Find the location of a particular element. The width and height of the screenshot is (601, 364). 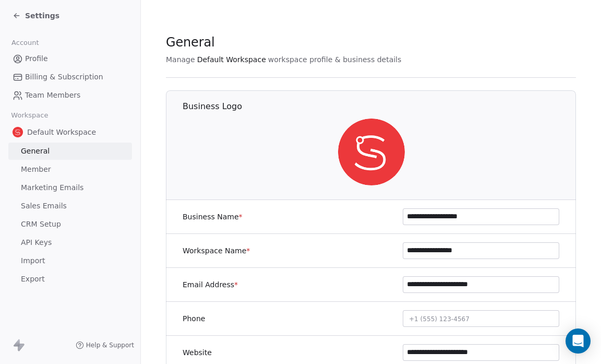

a: Import is located at coordinates (70, 261).